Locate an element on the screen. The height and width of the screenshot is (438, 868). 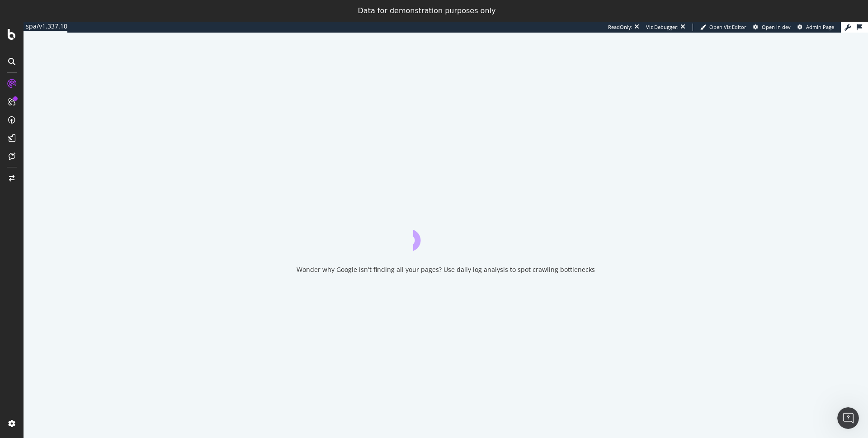
div: ReadOnly: is located at coordinates (620, 27).